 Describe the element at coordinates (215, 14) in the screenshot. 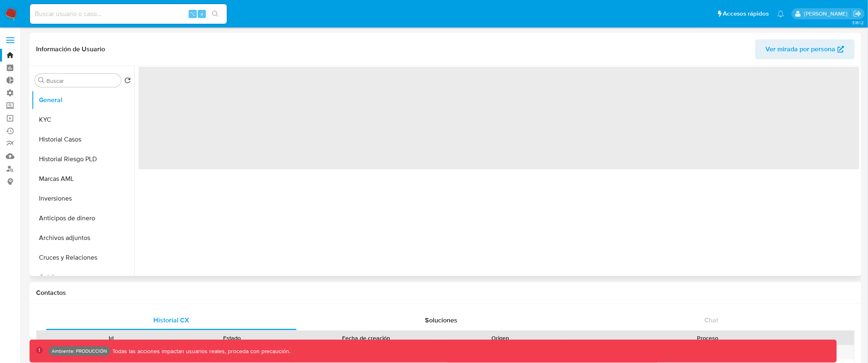

I see `button: search-icon` at that location.